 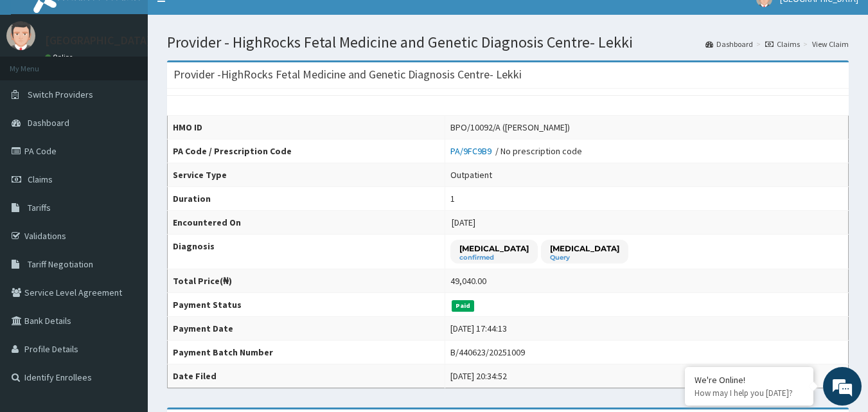 I want to click on small: Query, so click(x=585, y=258).